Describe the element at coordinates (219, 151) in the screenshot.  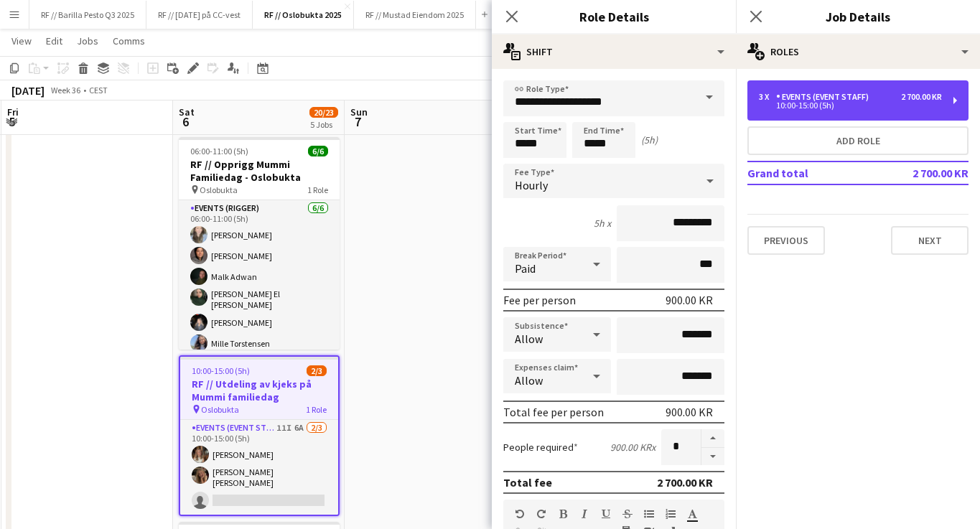
I see `span: 06:00-11:00 (5h)` at that location.